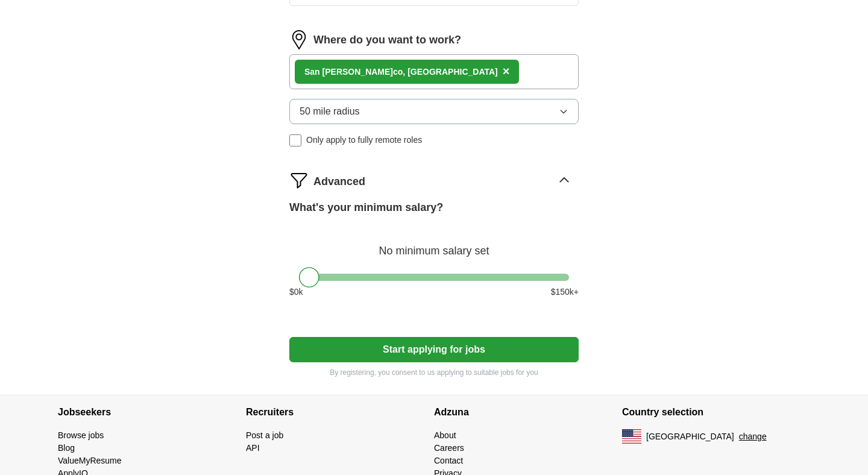  Describe the element at coordinates (299, 180) in the screenshot. I see `img: filter` at that location.